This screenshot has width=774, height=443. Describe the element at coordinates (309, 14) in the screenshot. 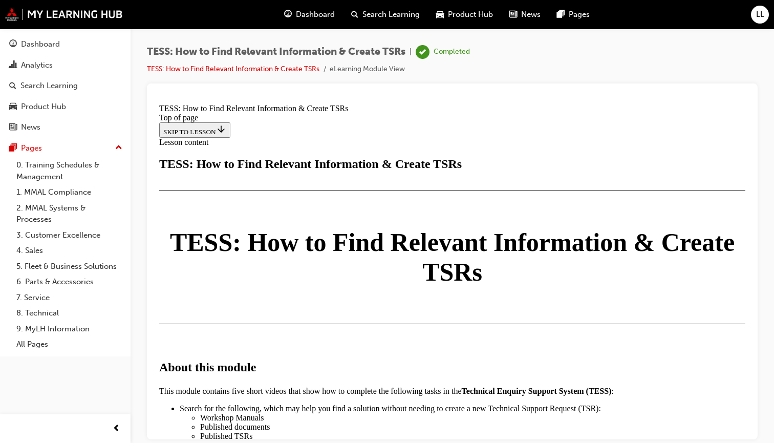

I see `a: guage-iconDashboard` at that location.